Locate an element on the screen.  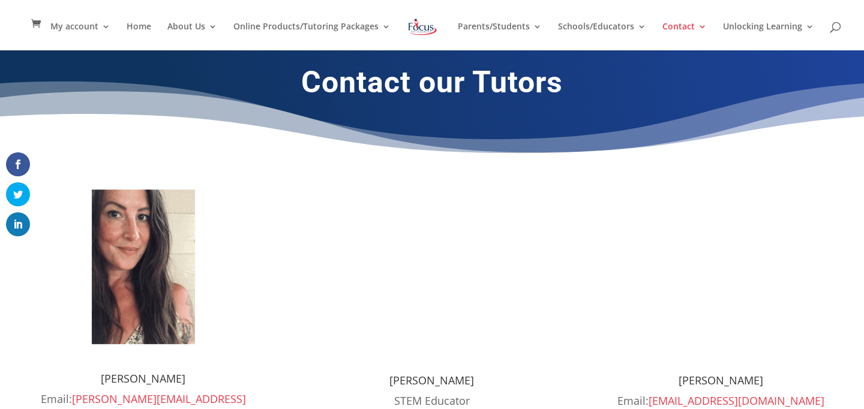
h1: Contact our Tutors is located at coordinates (432, 85).